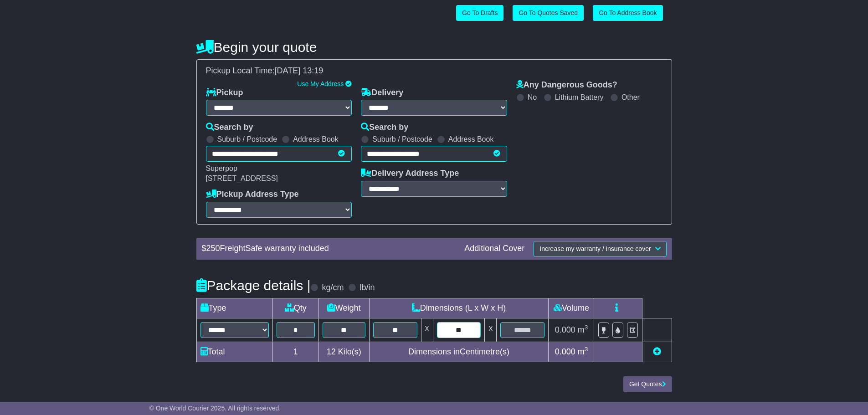 This screenshot has width=868, height=415. What do you see at coordinates (459, 352) in the screenshot?
I see `td: Dimensions in Centimetre(s)` at bounding box center [459, 352].